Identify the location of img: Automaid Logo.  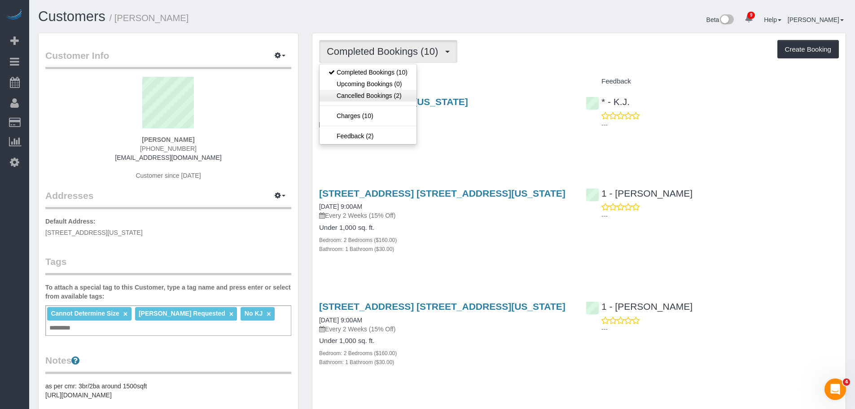
(14, 15).